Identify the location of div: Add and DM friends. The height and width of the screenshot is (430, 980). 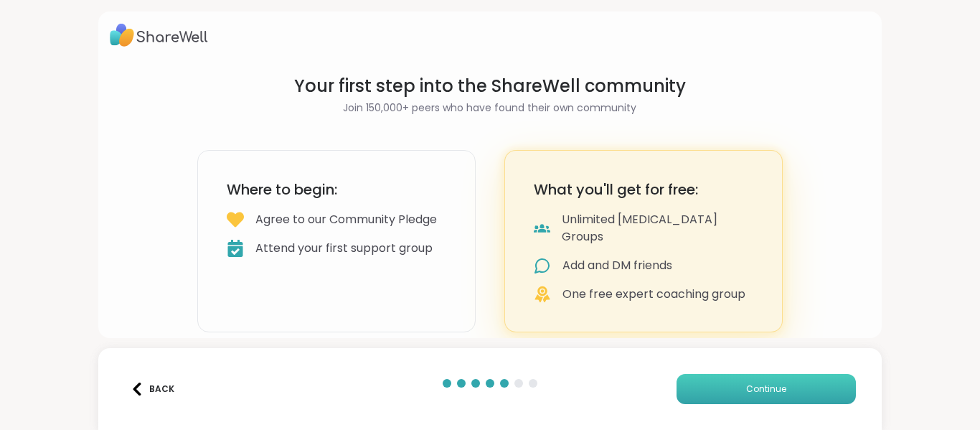
(617, 266).